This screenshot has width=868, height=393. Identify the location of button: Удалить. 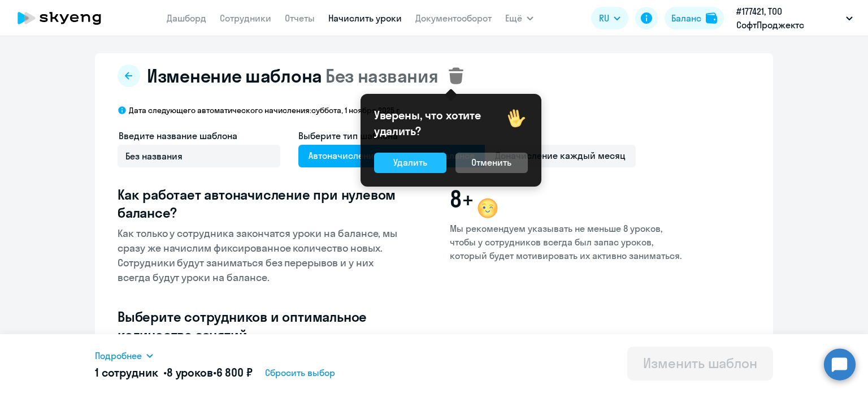
(410, 163).